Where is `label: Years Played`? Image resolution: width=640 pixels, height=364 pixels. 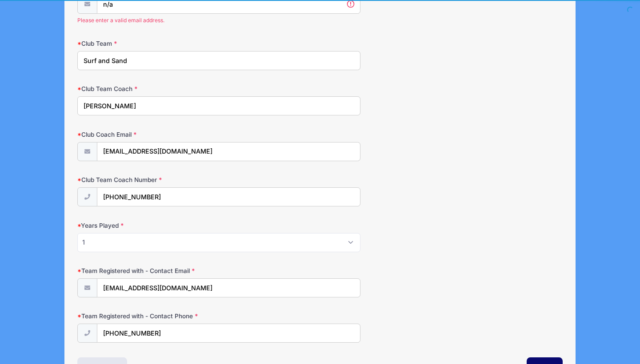
label: Years Played is located at coordinates (158, 226).